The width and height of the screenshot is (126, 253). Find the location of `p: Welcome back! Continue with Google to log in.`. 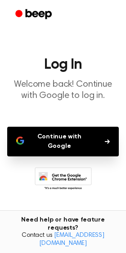

p: Welcome back! Continue with Google to log in. is located at coordinates (63, 90).